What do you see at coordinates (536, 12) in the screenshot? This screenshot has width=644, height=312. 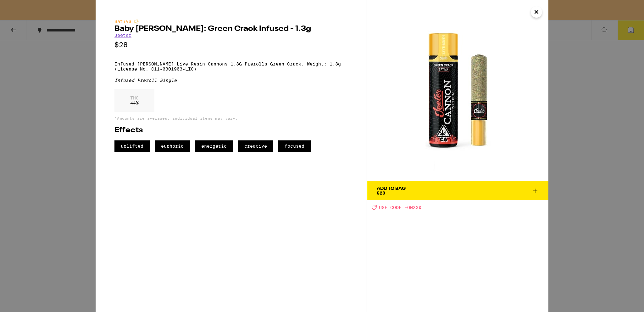 I see `button: Close` at bounding box center [536, 12].